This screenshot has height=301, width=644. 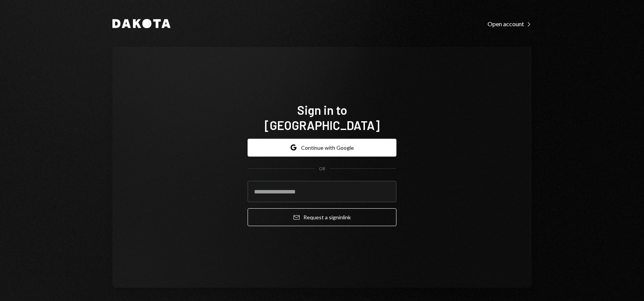 What do you see at coordinates (322, 147) in the screenshot?
I see `button: Continue with Google` at bounding box center [322, 147].